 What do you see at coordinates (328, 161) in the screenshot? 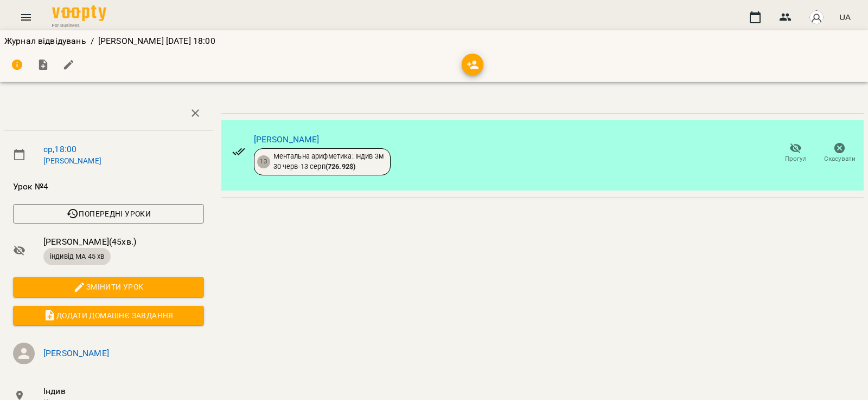
I see `div: Ментальна арифметика: Індив 3м 30 черв - 13 серп` at bounding box center [328, 161].